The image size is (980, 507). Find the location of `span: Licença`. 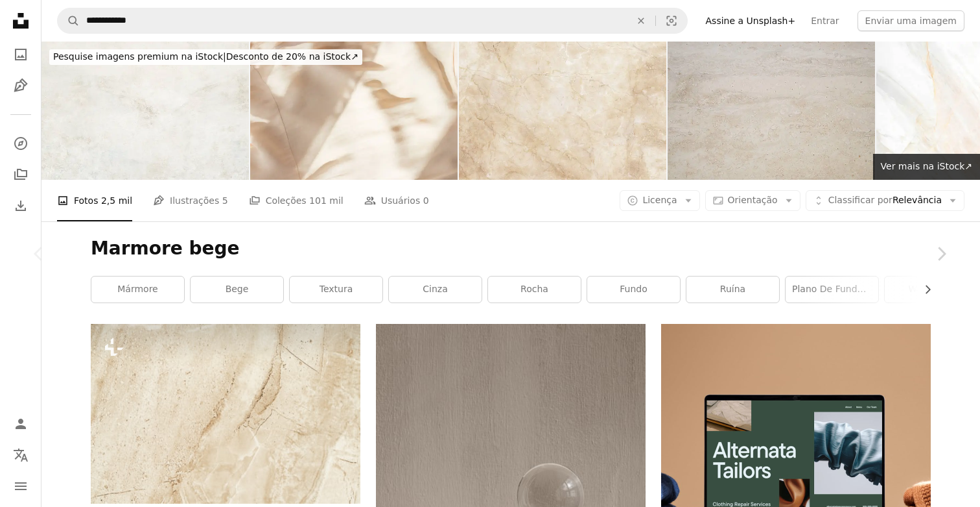

span: Licença is located at coordinates (660, 200).